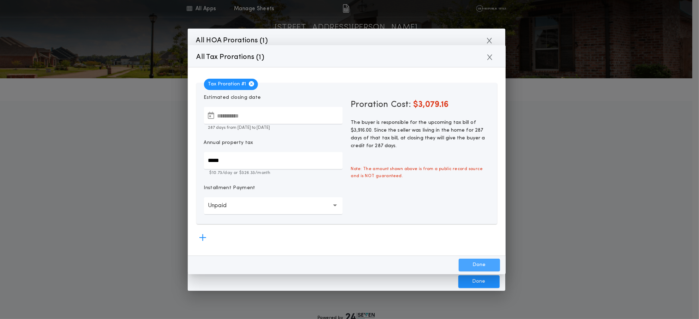 The height and width of the screenshot is (319, 699). What do you see at coordinates (273, 98) in the screenshot?
I see `p: Estimated closing date` at bounding box center [273, 98].